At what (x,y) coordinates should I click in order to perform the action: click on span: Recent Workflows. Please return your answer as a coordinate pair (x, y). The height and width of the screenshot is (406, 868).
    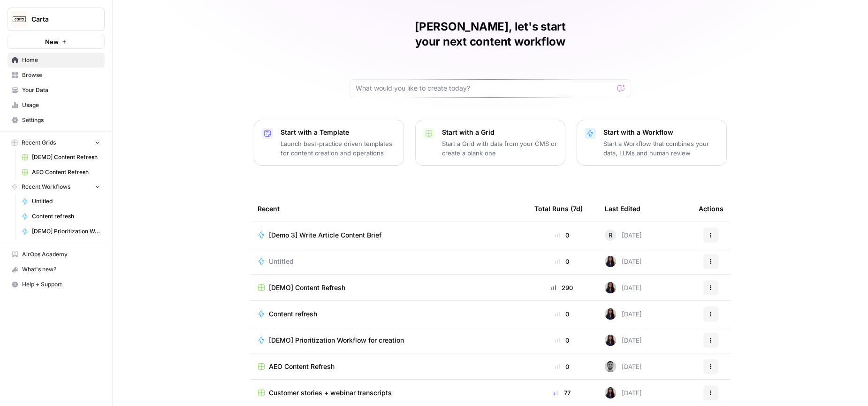
    Looking at the image, I should click on (46, 187).